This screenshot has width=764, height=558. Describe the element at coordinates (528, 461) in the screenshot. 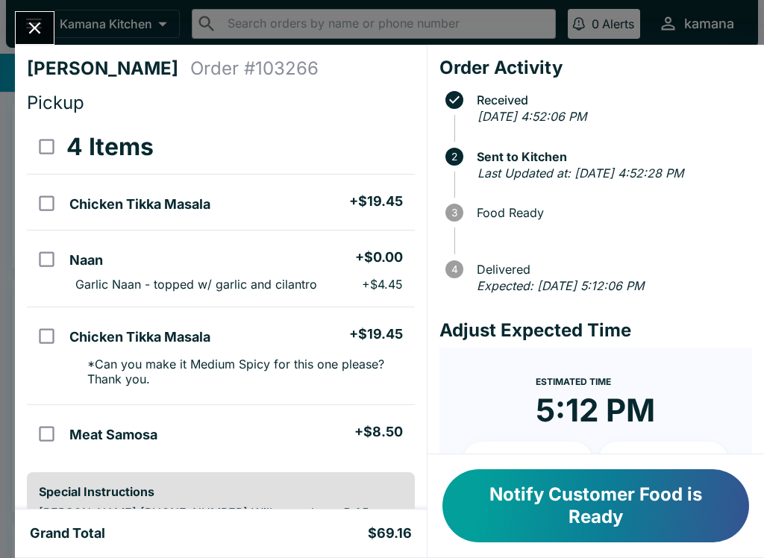

I see `button: + 10` at that location.